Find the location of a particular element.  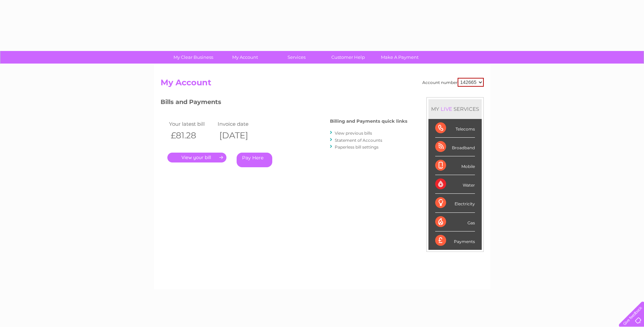

a: Paperless bill settings is located at coordinates (356, 147).